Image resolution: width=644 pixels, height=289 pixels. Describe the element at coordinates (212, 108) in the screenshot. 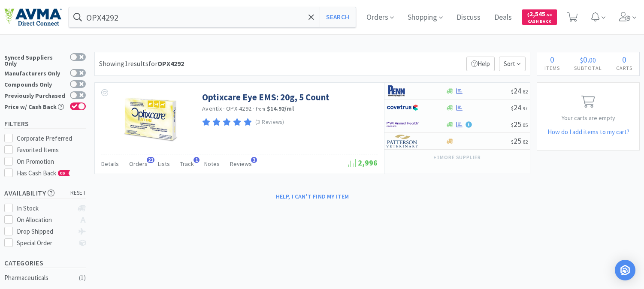

I see `a: Aventix` at that location.